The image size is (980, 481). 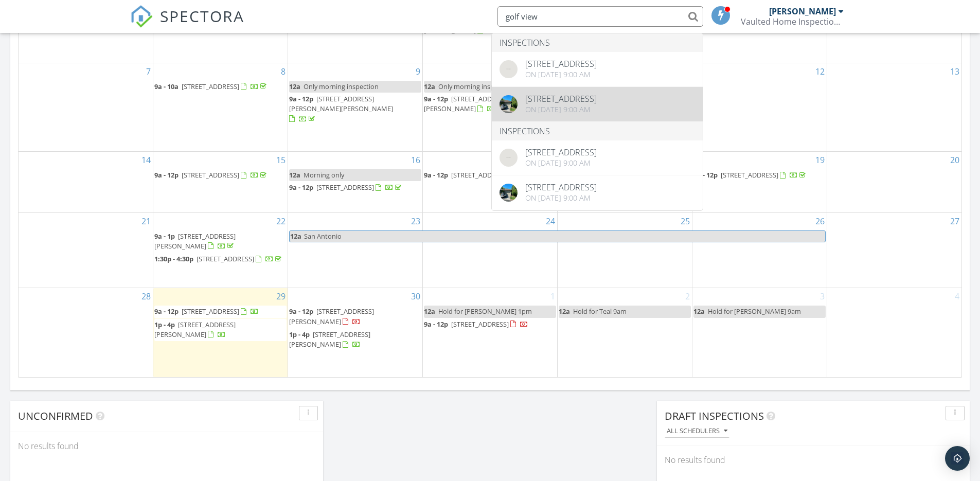 I want to click on td: Go to September 27, 2025, so click(x=894, y=250).